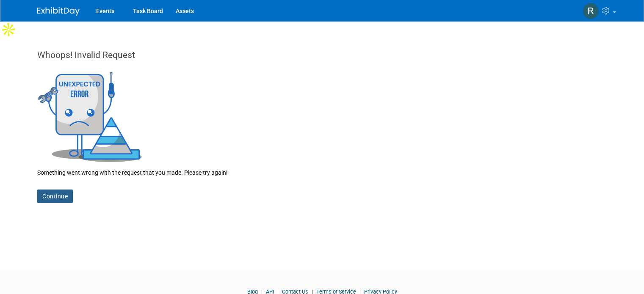 The image size is (644, 294). What do you see at coordinates (322, 59) in the screenshot?
I see `div: Whoops! Invalid Request` at bounding box center [322, 59].